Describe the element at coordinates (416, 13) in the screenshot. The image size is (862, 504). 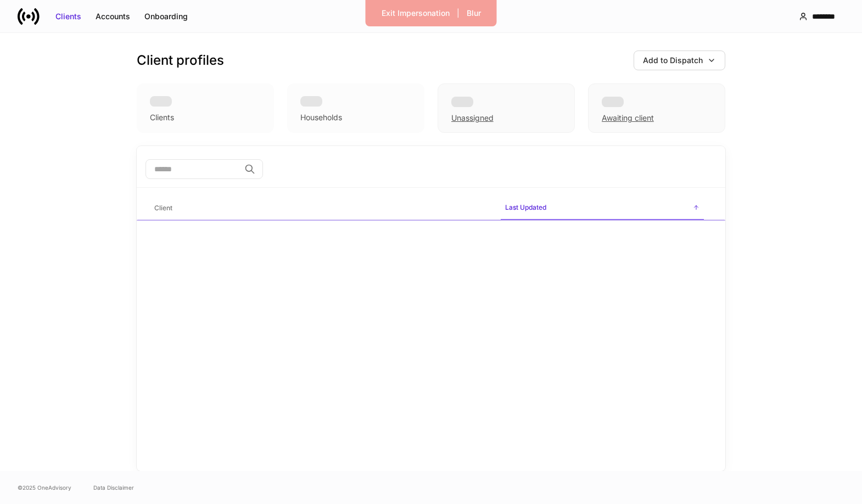
I see `div: Exit Impersonation` at that location.